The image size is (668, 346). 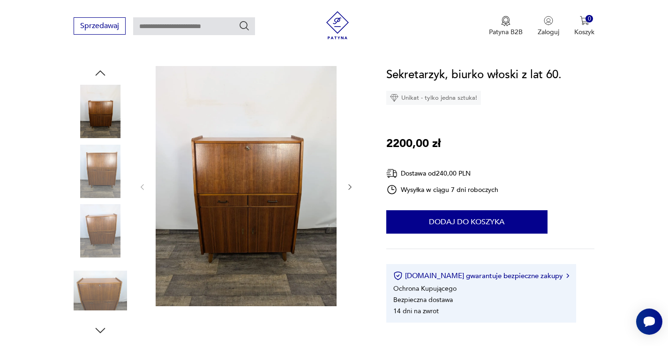 I want to click on button: Szukaj, so click(x=244, y=26).